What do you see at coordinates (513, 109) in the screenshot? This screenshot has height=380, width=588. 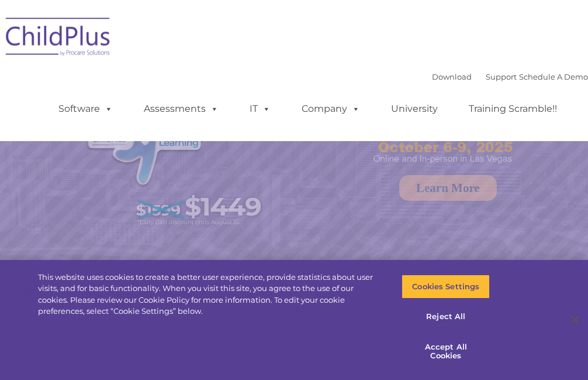 I see `a: Training Scramble!!` at bounding box center [513, 109].